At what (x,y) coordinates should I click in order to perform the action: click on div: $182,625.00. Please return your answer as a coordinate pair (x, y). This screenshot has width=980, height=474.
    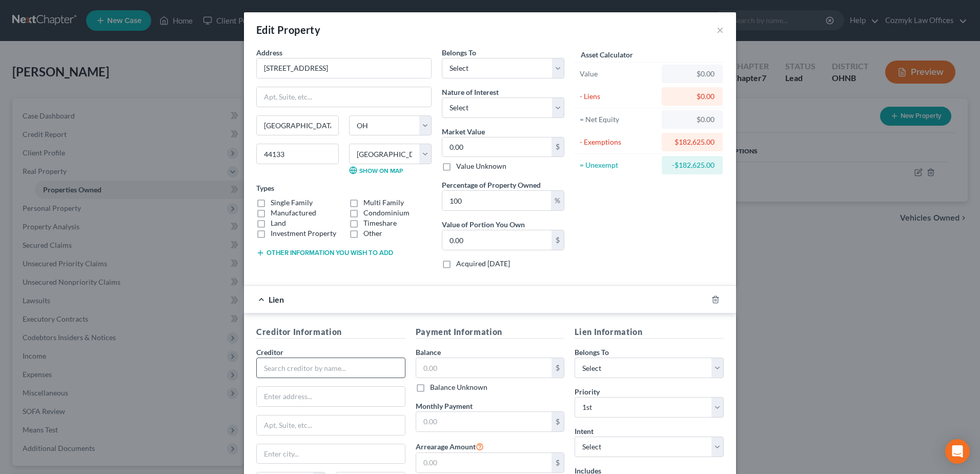
    Looking at the image, I should click on (693, 142).